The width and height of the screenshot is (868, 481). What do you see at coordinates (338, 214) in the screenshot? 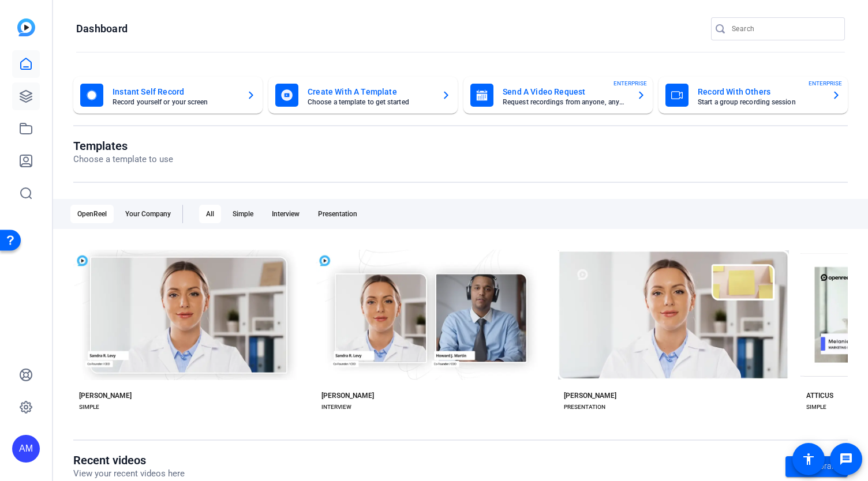
I see `div: Presentation` at bounding box center [338, 214].